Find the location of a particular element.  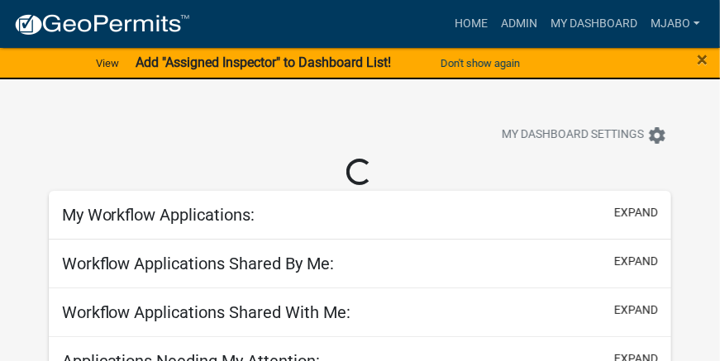

a: My Dashboard is located at coordinates (593, 24).